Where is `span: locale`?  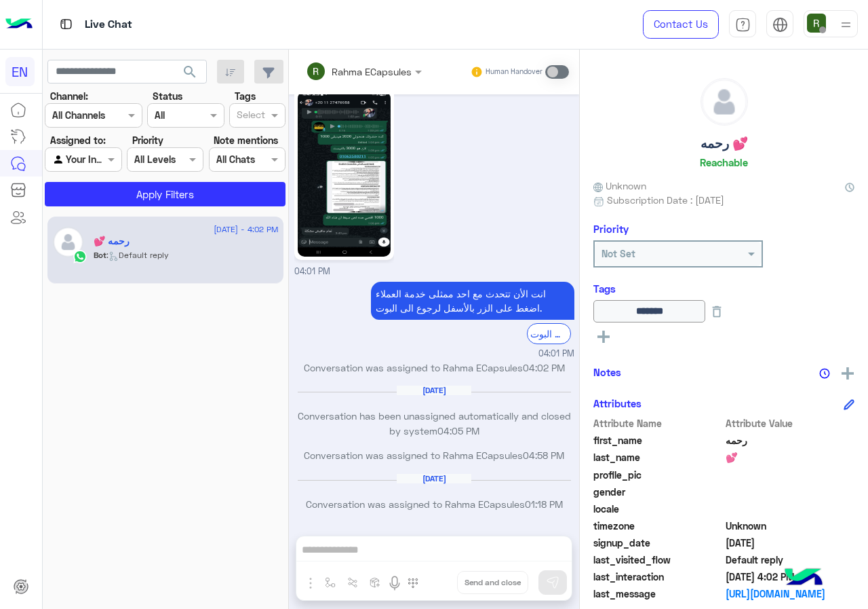 span: locale is located at coordinates (658, 508).